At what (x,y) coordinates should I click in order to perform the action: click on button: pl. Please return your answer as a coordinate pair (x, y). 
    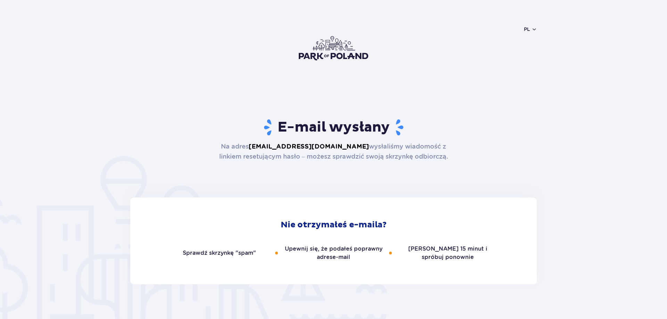
    Looking at the image, I should click on (530, 29).